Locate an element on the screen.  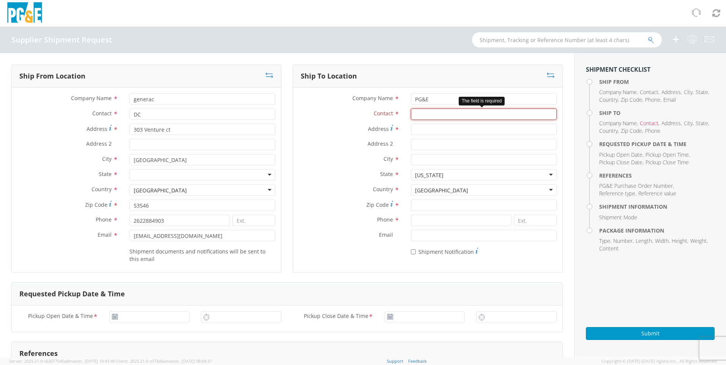
h4: Ship From is located at coordinates (657, 82).